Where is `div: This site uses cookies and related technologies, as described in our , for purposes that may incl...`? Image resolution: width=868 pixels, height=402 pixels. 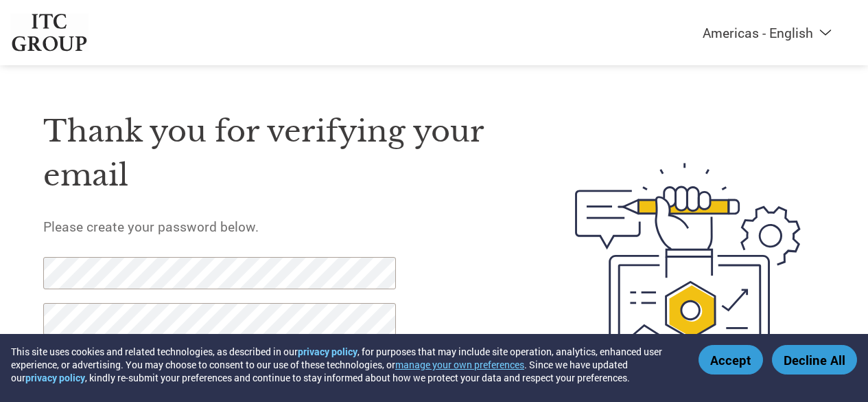 div: This site uses cookies and related technologies, as described in our , for purposes that may incl... is located at coordinates (345, 364).